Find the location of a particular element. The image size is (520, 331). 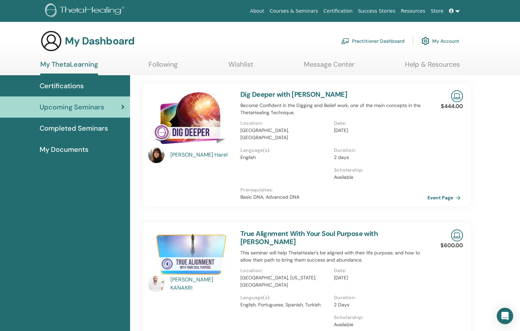

p: English, Portuguese, Spanish, Turkish is located at coordinates (285, 304).